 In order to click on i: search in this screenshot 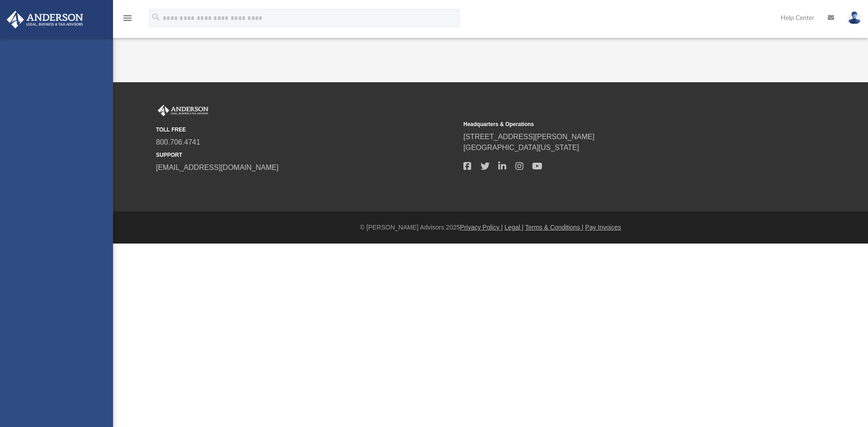, I will do `click(156, 17)`.